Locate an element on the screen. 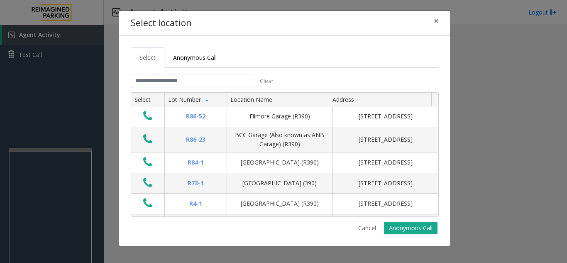  span: Anonymous Call is located at coordinates (195, 57).